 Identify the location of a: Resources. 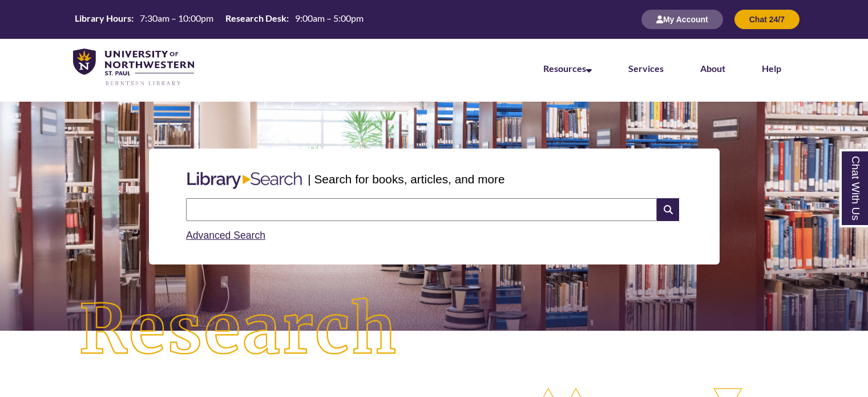
(567, 68).